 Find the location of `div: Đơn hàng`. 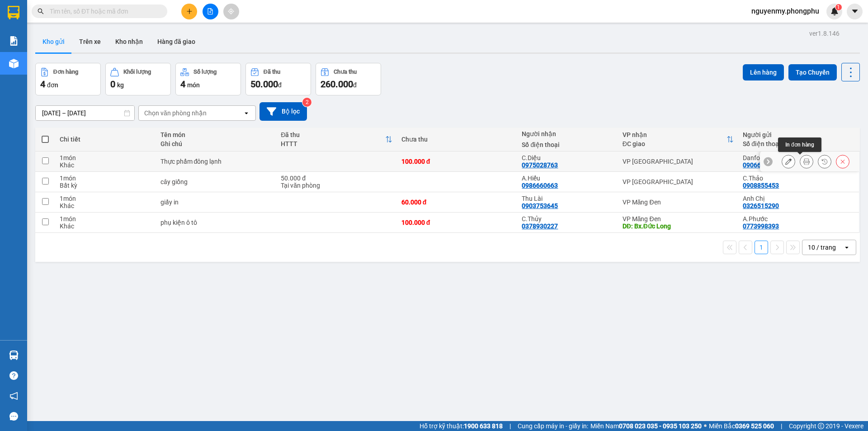

div: Đơn hàng is located at coordinates (65, 72).